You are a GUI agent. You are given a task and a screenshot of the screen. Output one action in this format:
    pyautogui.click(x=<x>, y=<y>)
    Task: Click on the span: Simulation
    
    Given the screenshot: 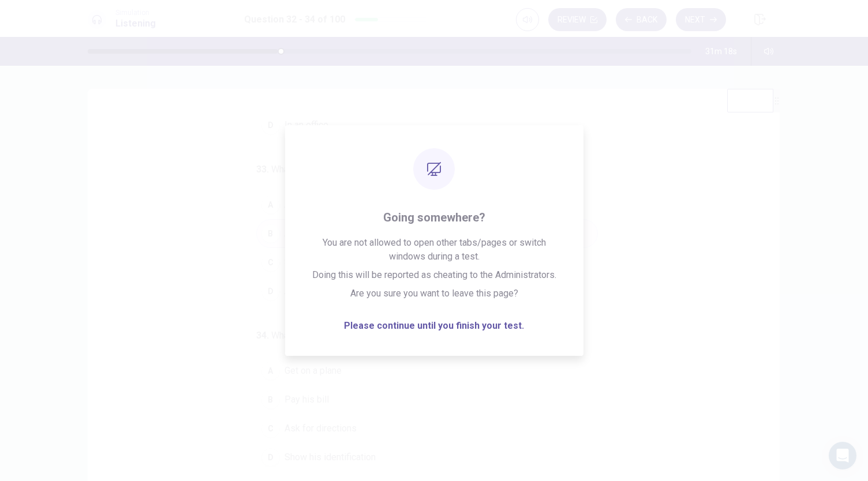 What is the action you would take?
    pyautogui.click(x=136, y=13)
    